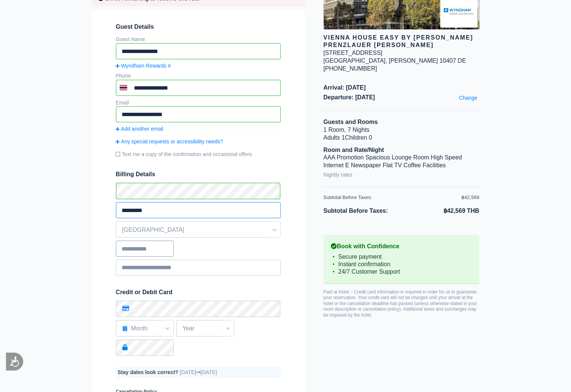 This screenshot has height=392, width=571. What do you see at coordinates (440, 211) in the screenshot?
I see `li: ฿42,569 THB` at bounding box center [440, 211].